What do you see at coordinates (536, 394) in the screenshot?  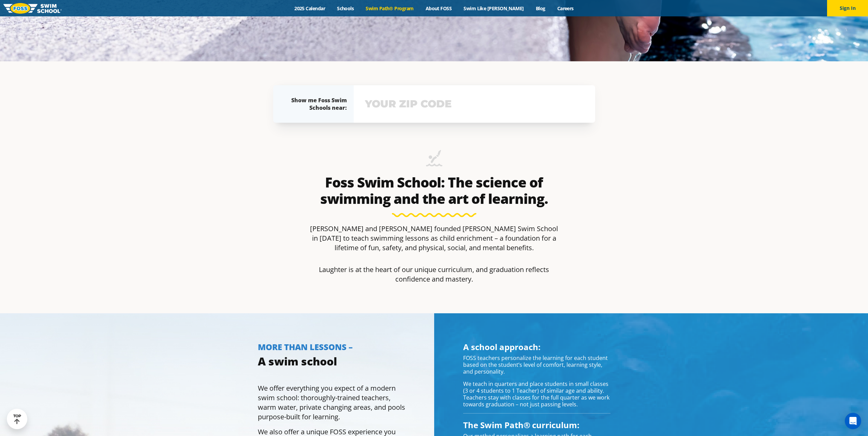 I see `p: We teach in quarters and place students in small classes (3 or 4 students to 1 Teacher) of simila...` at bounding box center [536, 394].